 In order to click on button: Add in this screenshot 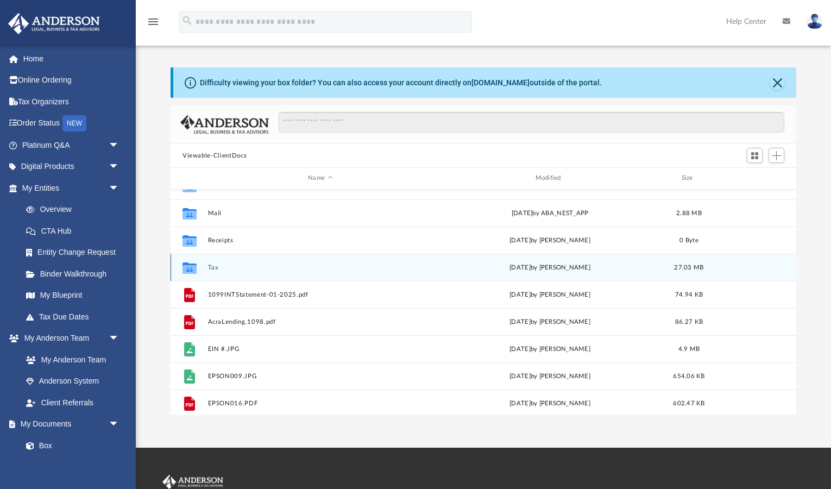, I will do `click(777, 155)`.